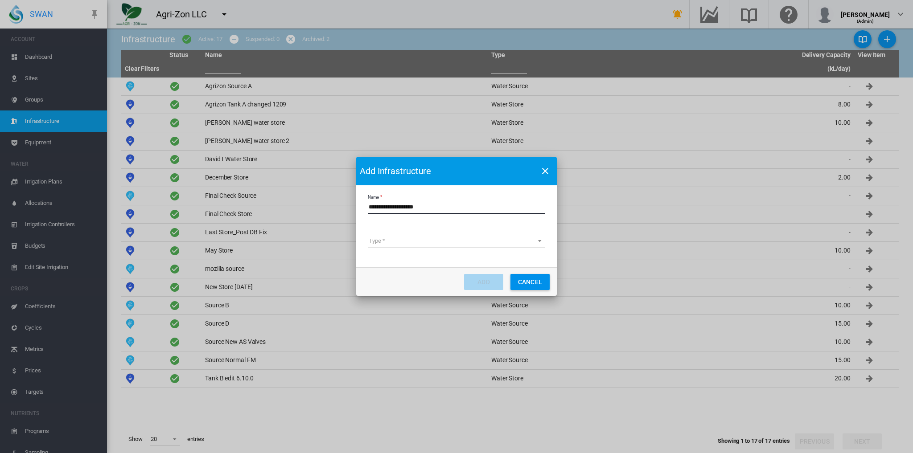  Describe the element at coordinates (530, 282) in the screenshot. I see `button: Cancel` at that location.